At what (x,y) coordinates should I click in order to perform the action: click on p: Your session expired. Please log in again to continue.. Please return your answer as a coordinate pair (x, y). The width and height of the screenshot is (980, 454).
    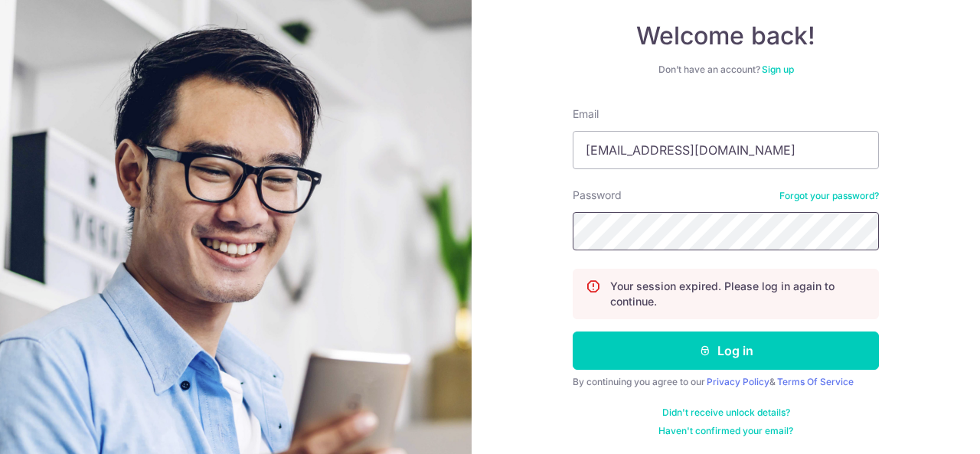
    Looking at the image, I should click on (738, 294).